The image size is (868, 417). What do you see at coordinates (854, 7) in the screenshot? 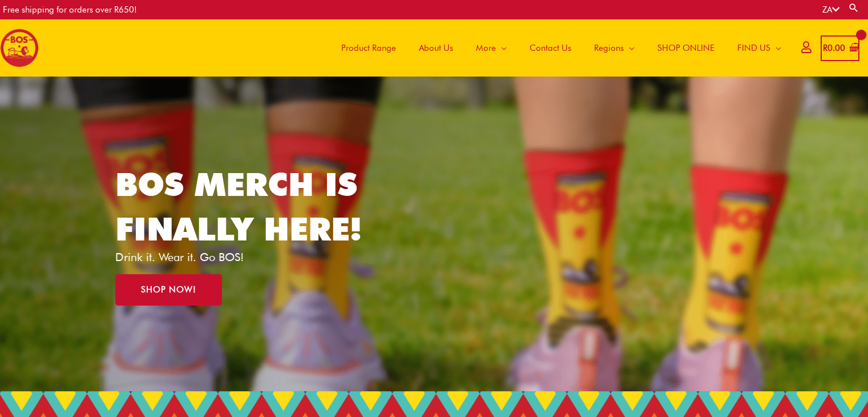
I see `a: Search button` at bounding box center [854, 7].